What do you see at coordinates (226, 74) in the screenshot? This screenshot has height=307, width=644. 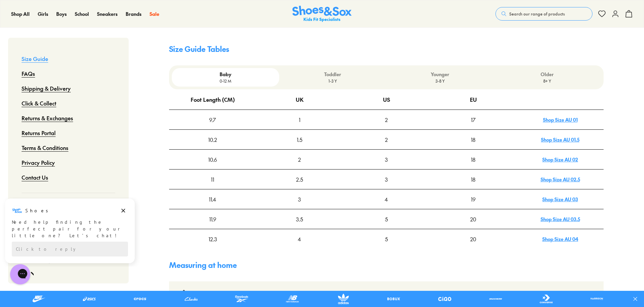 I see `p: Baby` at bounding box center [226, 74].